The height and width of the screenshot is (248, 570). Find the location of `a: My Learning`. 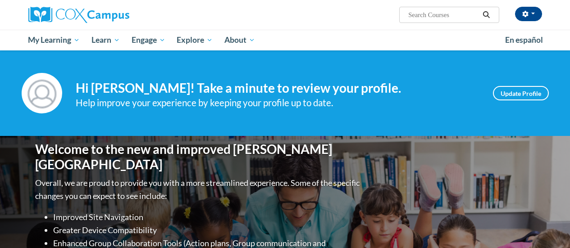

a: My Learning is located at coordinates (54, 40).